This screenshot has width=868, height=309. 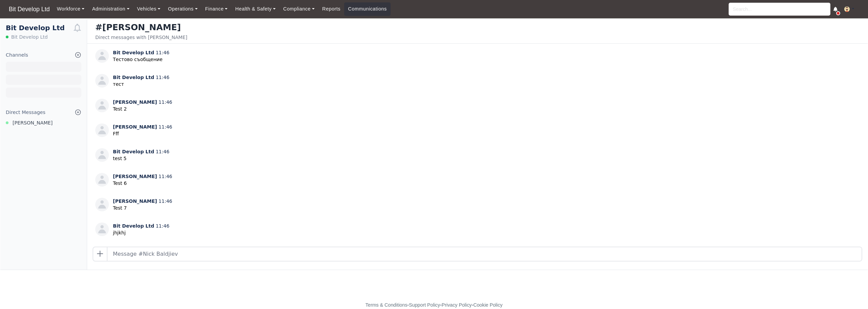 What do you see at coordinates (142, 208) in the screenshot?
I see `p: Test 7` at bounding box center [142, 208].